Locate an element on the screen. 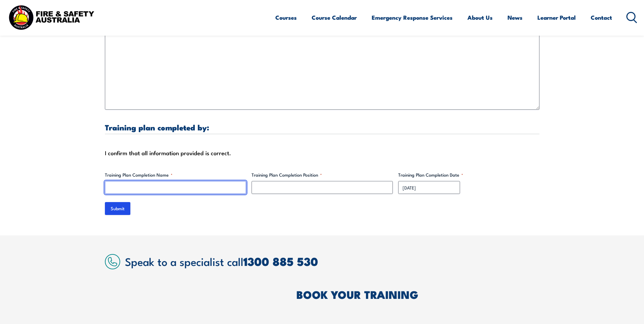  a: Course Calendar is located at coordinates (334, 17).